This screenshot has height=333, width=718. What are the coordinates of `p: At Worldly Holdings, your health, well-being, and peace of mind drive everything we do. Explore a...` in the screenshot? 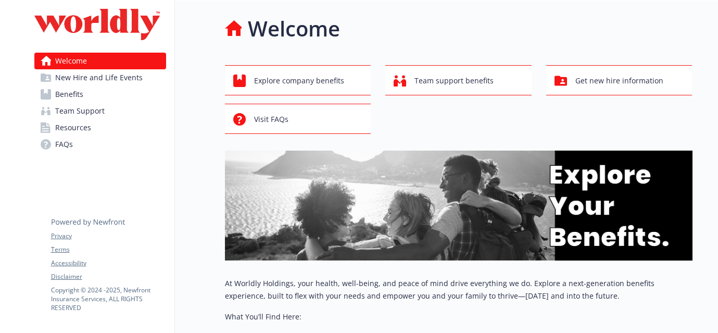 It's located at (458, 289).